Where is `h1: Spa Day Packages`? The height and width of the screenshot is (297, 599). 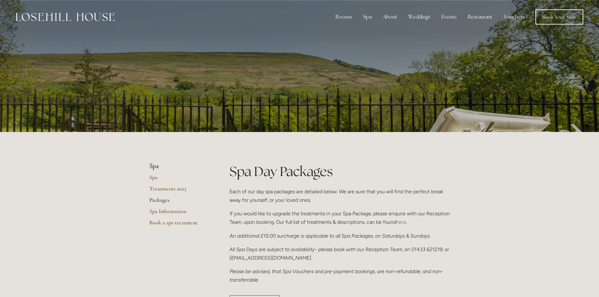 h1: Spa Day Packages is located at coordinates (339, 171).